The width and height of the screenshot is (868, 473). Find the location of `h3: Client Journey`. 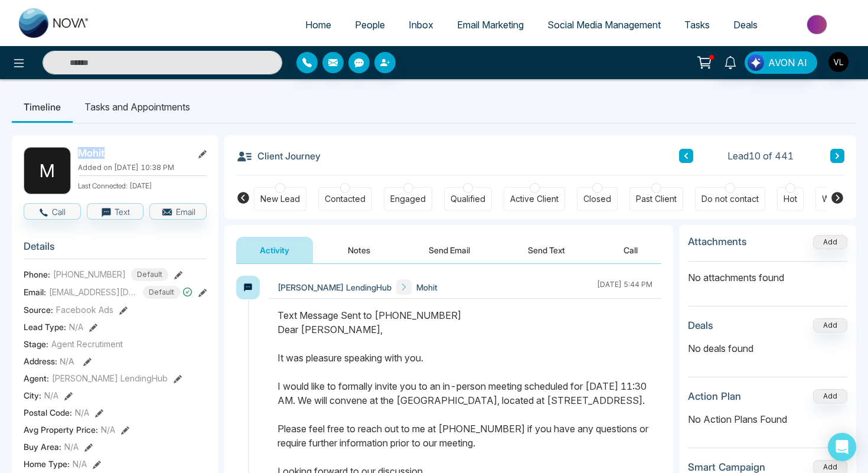

h3: Client Journey is located at coordinates (278, 156).